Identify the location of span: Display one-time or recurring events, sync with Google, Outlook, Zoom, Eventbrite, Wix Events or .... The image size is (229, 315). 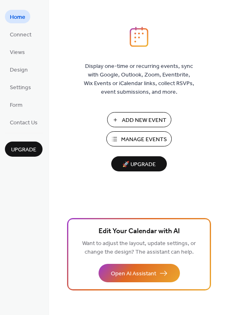
(139, 79).